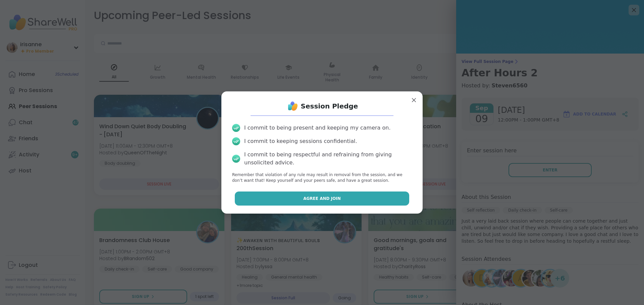 The image size is (644, 305). Describe the element at coordinates (328, 159) in the screenshot. I see `div: I commit to being respectful and refraining from giving unsolicited advice.` at that location.